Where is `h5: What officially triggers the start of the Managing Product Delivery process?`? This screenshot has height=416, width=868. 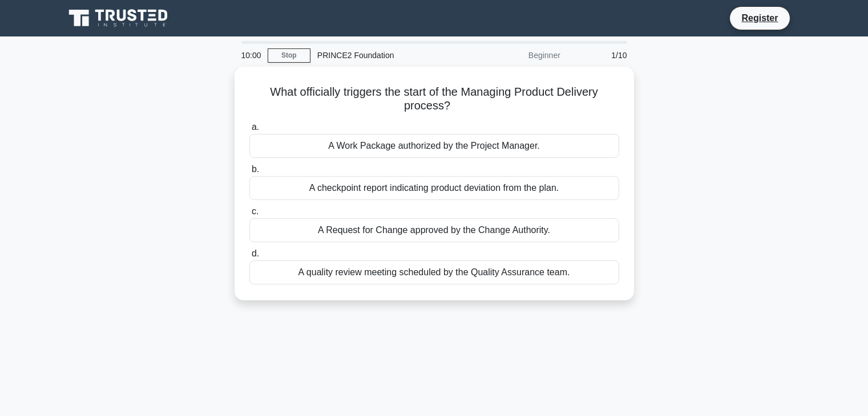
h5: What officially triggers the start of the Managing Product Delivery process? is located at coordinates (434, 99).